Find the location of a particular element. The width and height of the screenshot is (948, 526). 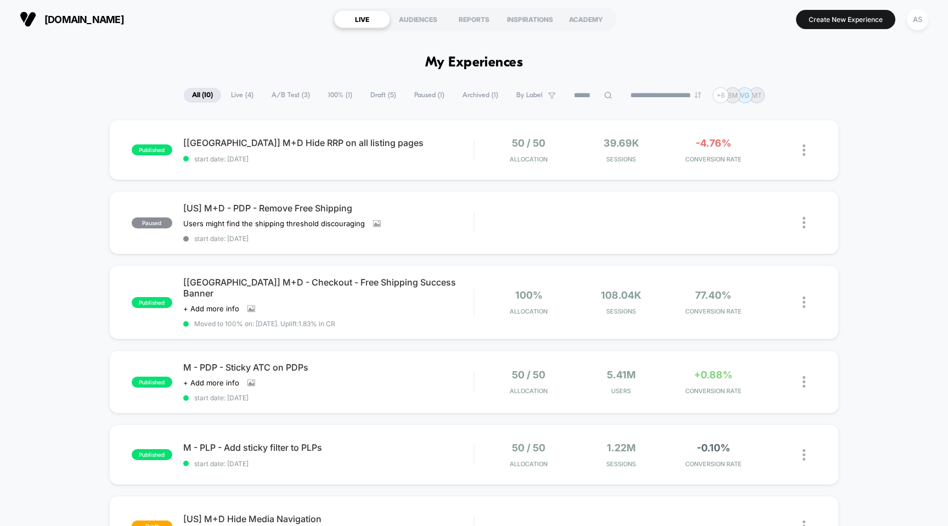

span: 100% is located at coordinates (529, 295).